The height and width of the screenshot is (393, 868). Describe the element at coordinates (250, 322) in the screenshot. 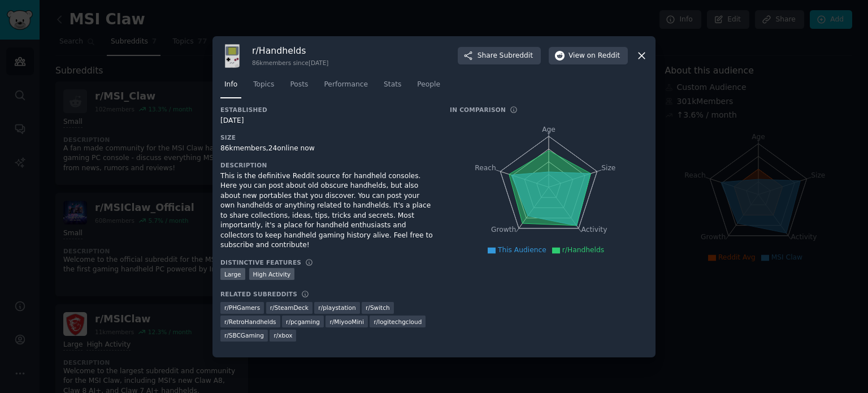

I see `span: r/ RetroHandhelds` at that location.